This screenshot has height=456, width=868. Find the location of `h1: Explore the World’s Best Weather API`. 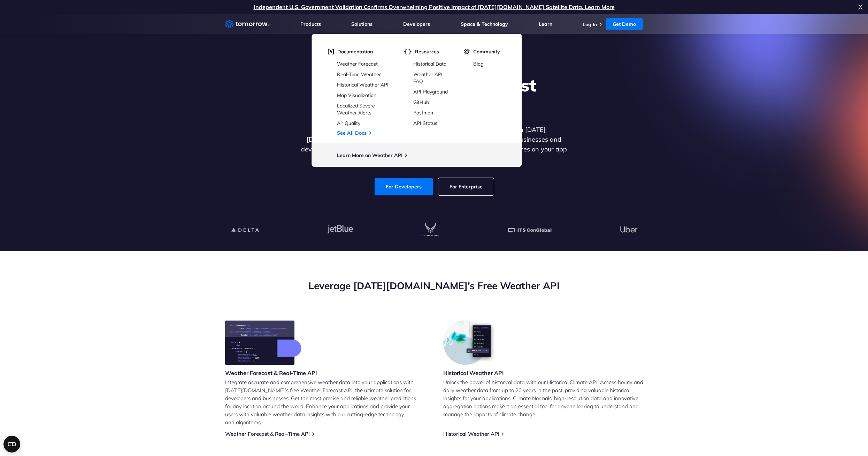

h1: Explore the World’s Best Weather API is located at coordinates (434, 96).